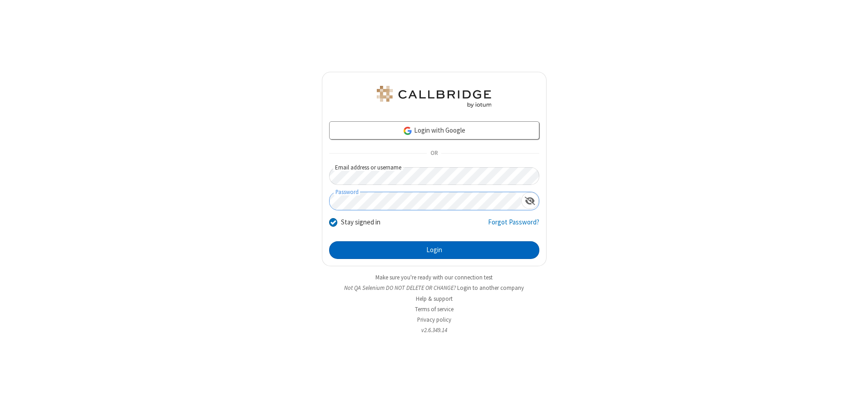  I want to click on li: Not QA Selenium DO NOT DELETE OR CHANGE?, so click(434, 288).